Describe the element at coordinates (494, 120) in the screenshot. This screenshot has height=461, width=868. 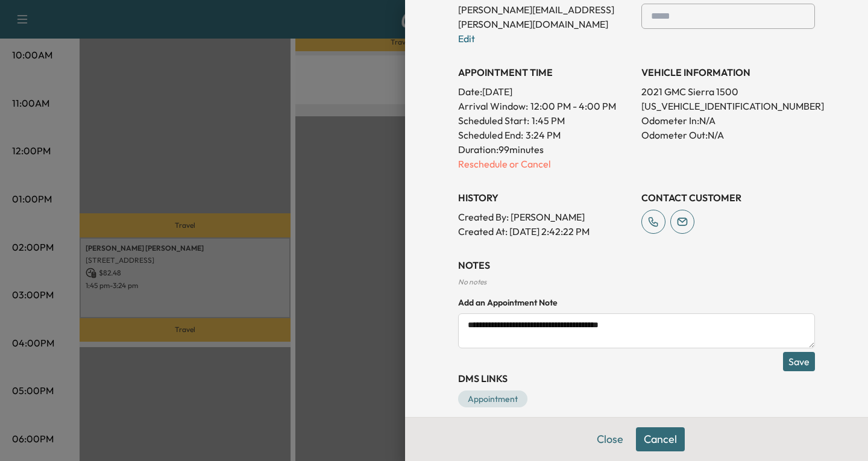
I see `p: Scheduled Start:` at that location.